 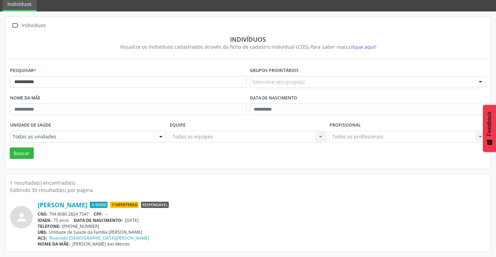 What do you see at coordinates (54, 244) in the screenshot?
I see `span: NOME DA MÃE:` at bounding box center [54, 244].